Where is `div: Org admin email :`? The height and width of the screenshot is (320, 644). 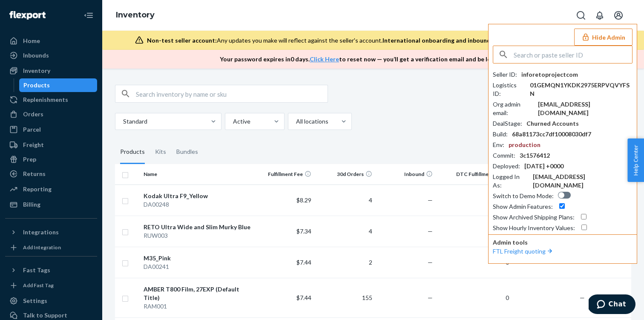
div: Org admin email : is located at coordinates (513, 109).